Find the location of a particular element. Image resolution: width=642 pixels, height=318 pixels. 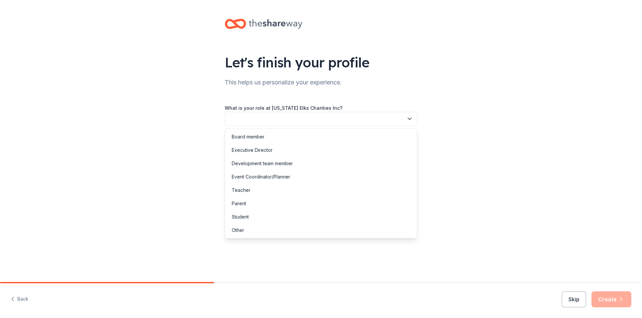

div: Student is located at coordinates (240, 217).